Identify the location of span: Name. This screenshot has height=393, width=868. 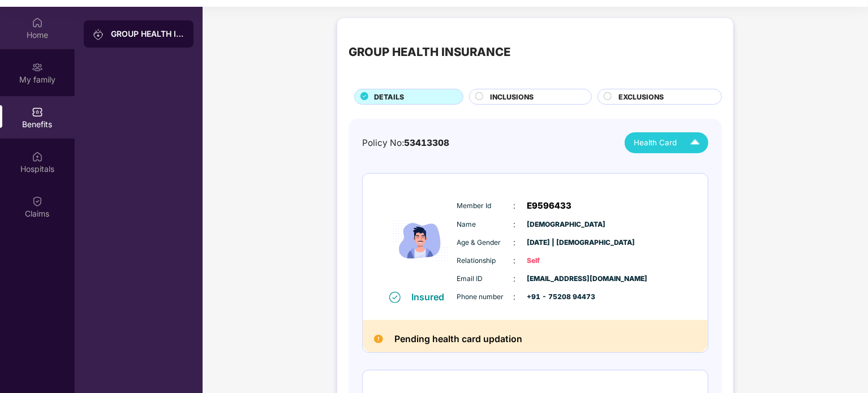
(486, 225).